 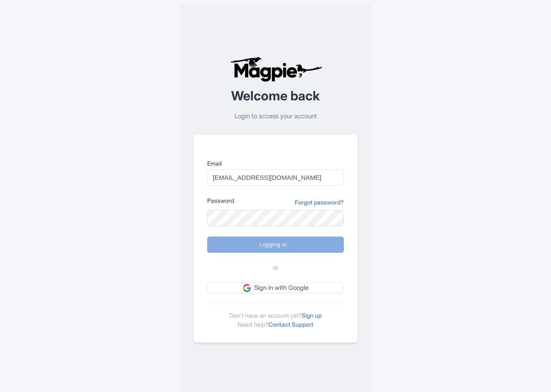 I want to click on h2: Welcome back, so click(x=276, y=96).